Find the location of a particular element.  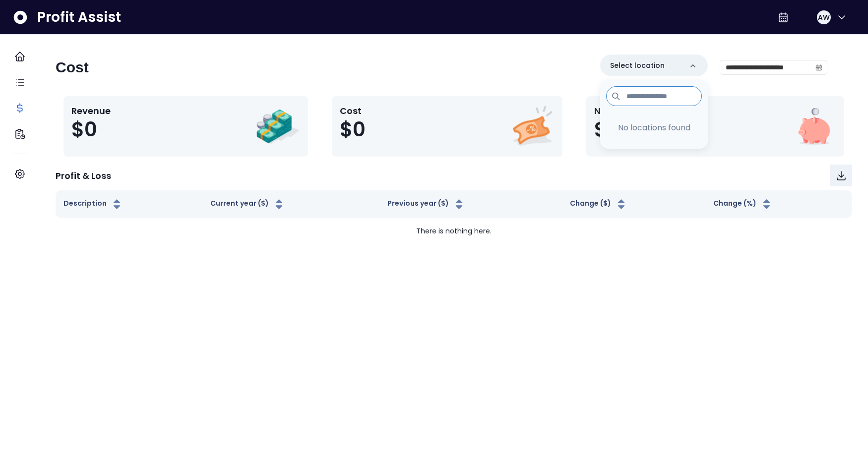

button: Change (%) is located at coordinates (743, 204).